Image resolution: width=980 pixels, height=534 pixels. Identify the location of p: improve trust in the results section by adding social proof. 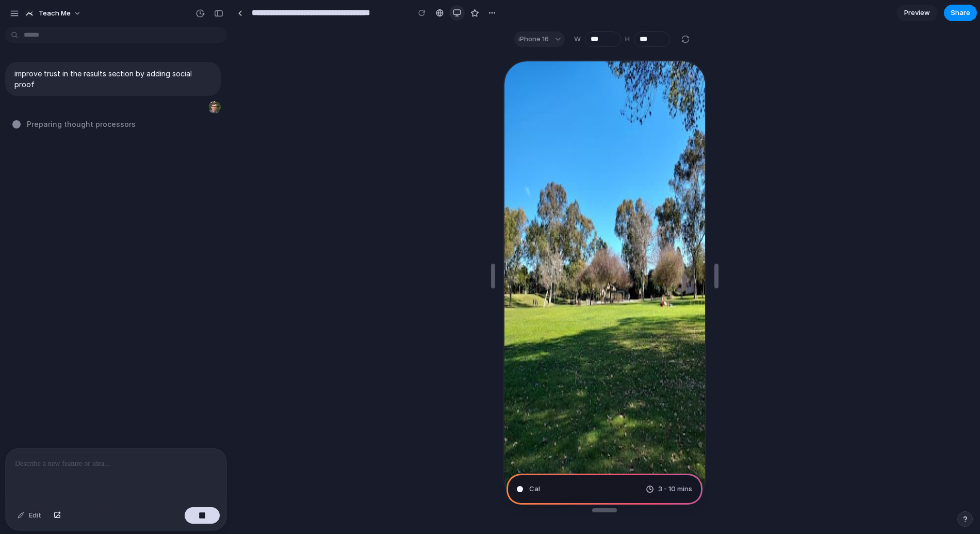
(113, 79).